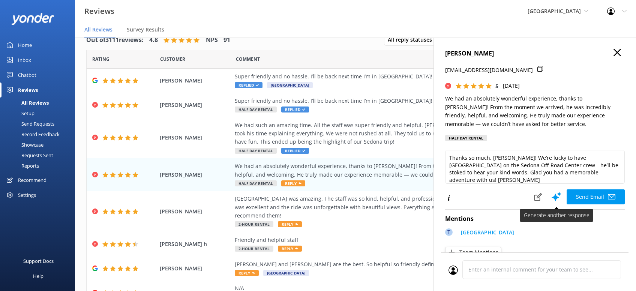 This screenshot has width=636, height=291. I want to click on div: Showcase, so click(24, 145).